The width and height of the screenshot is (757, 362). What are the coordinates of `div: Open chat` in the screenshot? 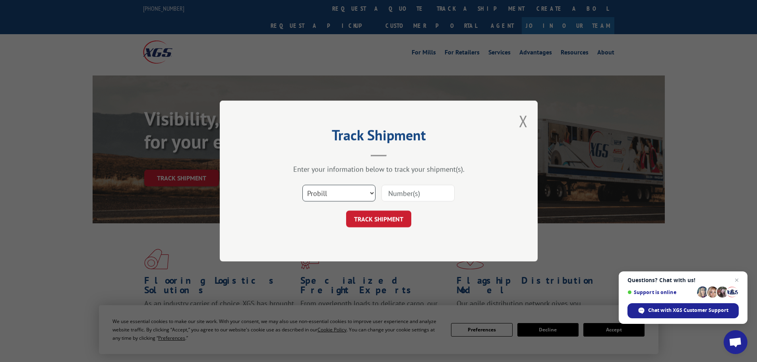 It's located at (736, 342).